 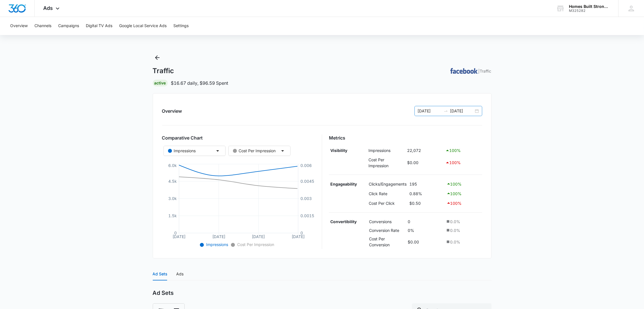 What do you see at coordinates (387, 230) in the screenshot?
I see `td: Conversion Rate` at bounding box center [387, 230].